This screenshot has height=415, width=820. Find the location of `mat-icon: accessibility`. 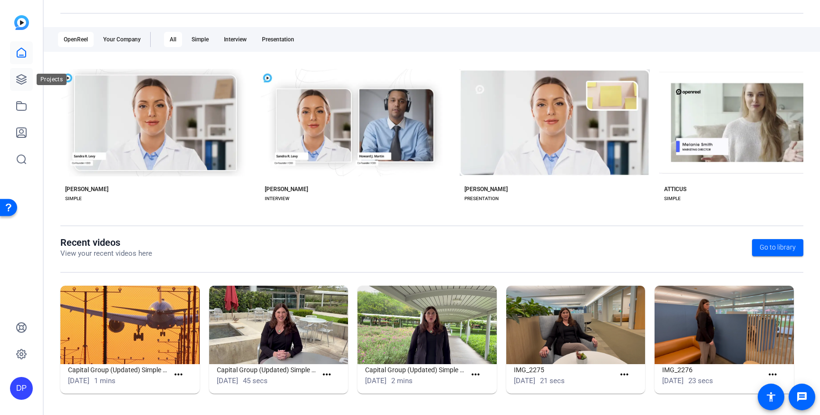

mat-icon: accessibility is located at coordinates (771, 397).